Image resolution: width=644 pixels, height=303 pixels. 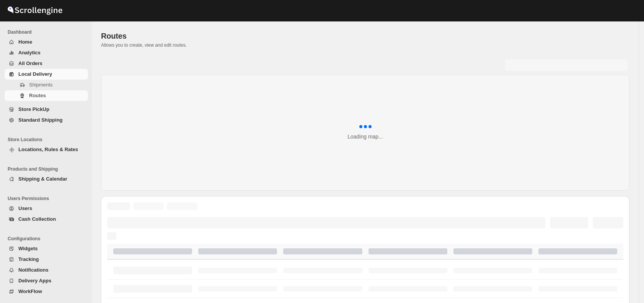 What do you see at coordinates (30, 63) in the screenshot?
I see `span: All Orders` at bounding box center [30, 63].